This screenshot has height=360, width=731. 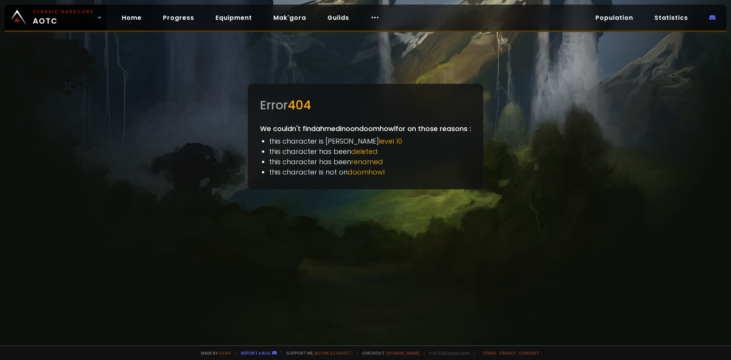 I want to click on span: doomhowl, so click(x=366, y=172).